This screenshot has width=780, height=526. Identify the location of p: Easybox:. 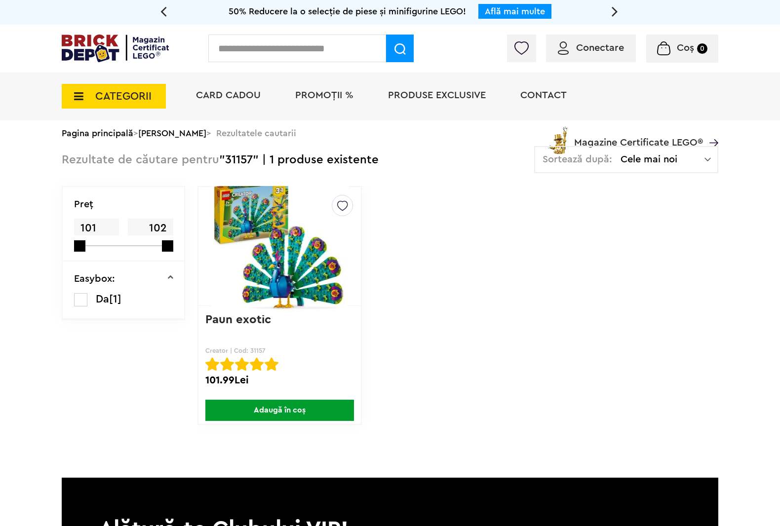
(94, 279).